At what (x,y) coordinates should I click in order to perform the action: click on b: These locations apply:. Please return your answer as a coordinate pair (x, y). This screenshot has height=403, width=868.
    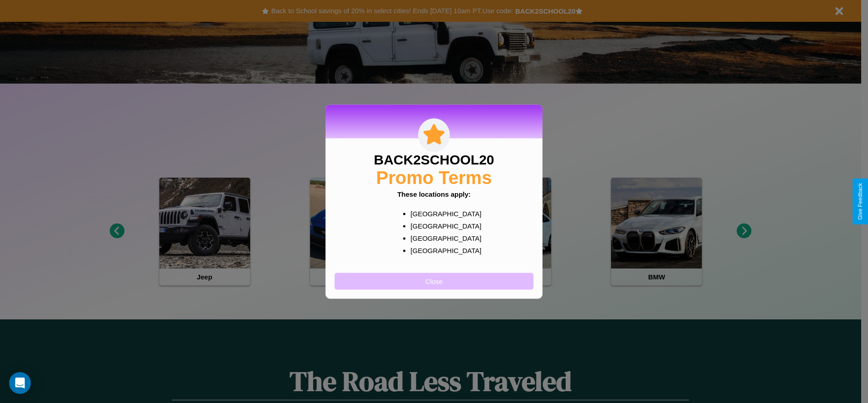
    Looking at the image, I should click on (434, 193).